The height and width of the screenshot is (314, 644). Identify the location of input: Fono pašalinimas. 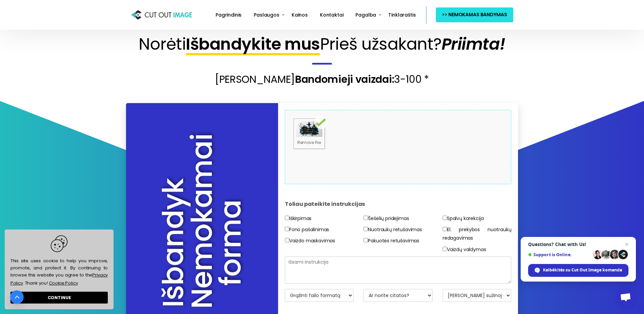
(287, 229).